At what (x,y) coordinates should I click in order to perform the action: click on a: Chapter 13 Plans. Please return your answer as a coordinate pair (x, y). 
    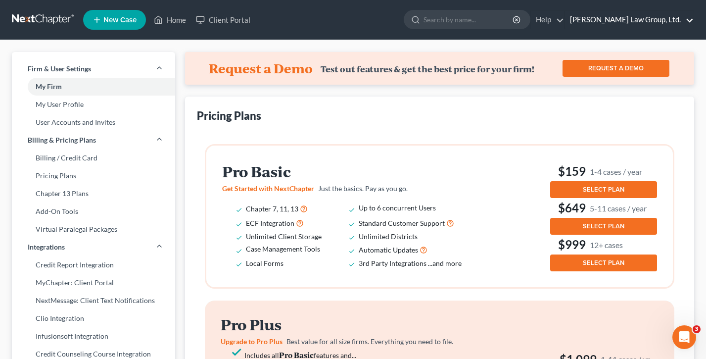
    Looking at the image, I should click on (93, 193).